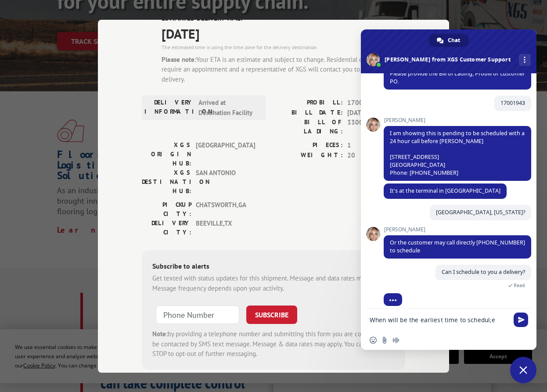 This screenshot has height=392, width=547. I want to click on div: Your ETA is an estimate and subject to change. Residential deliveries require an appointment and ..., so click(283, 69).